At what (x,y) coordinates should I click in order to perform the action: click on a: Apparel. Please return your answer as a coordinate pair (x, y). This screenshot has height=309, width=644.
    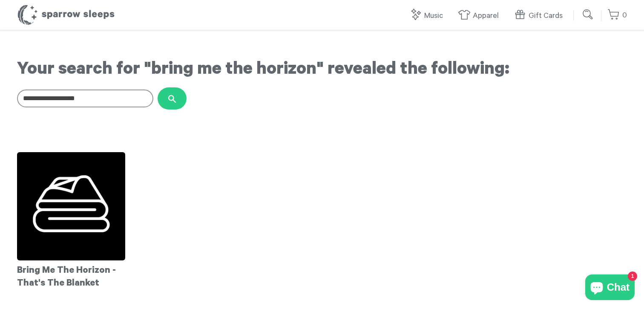
    Looking at the image, I should click on (480, 16).